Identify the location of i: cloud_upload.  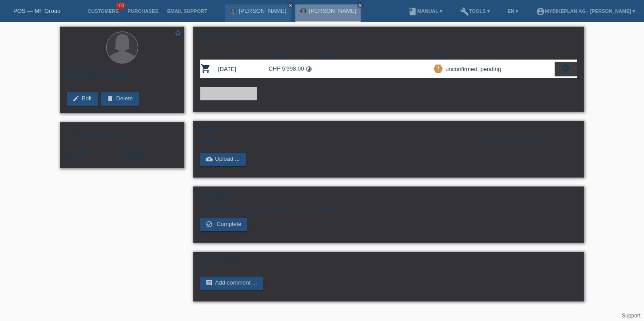
(209, 159).